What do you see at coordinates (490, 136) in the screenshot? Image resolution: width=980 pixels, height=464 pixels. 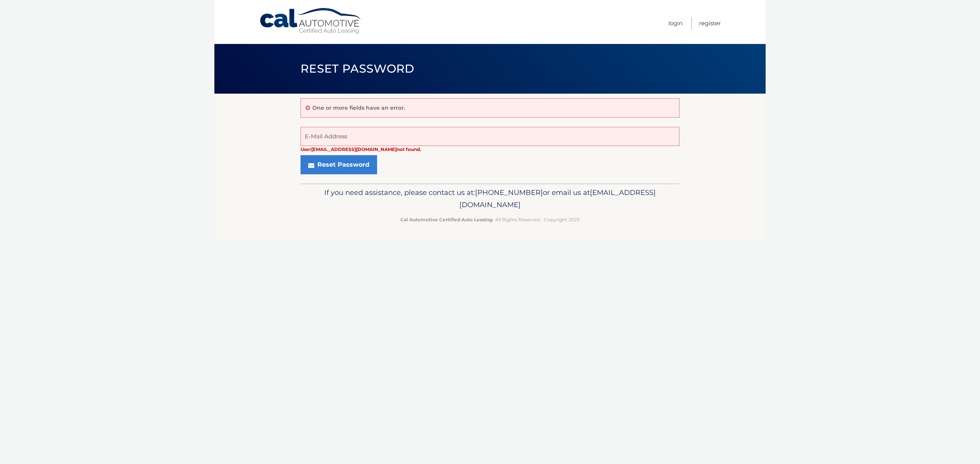 I see `input: E-Mail Address` at bounding box center [490, 136].